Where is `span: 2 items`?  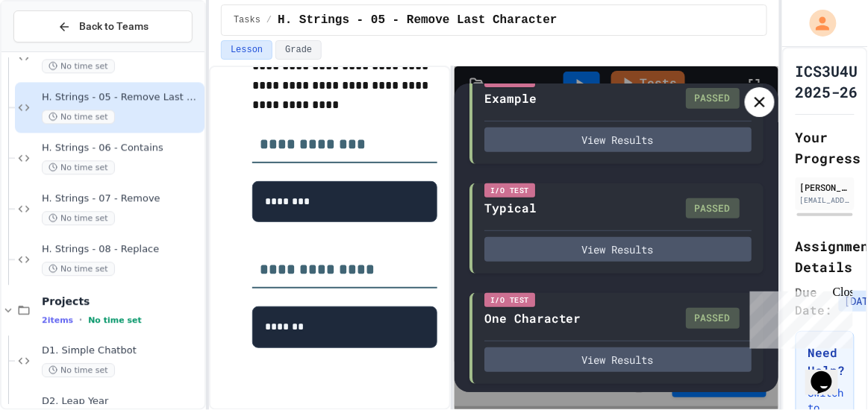 span: 2 items is located at coordinates (57, 320).